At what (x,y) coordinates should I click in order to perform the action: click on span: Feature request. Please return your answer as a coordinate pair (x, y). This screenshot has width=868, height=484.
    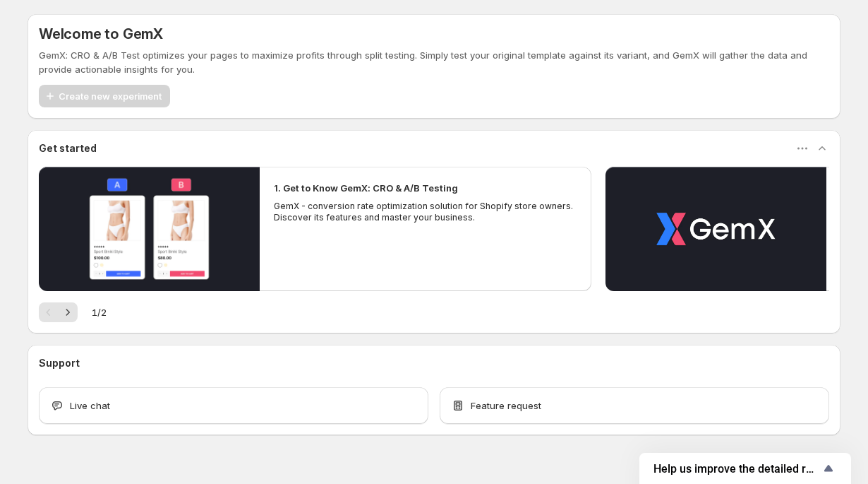
    Looking at the image, I should click on (506, 405).